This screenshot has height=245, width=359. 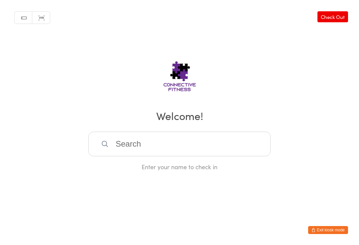 What do you see at coordinates (179, 144) in the screenshot?
I see `input: Search` at bounding box center [179, 144].